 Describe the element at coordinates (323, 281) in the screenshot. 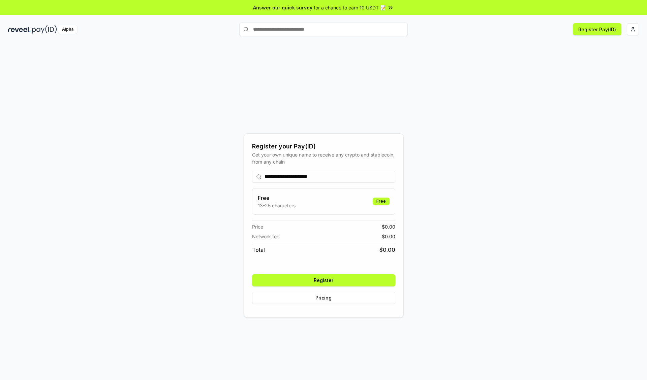

I see `button: Register` at that location.